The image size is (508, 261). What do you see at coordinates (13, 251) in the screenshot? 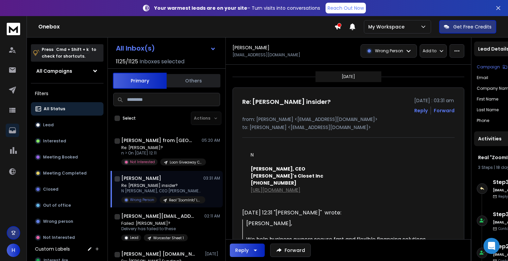
I see `span: H` at bounding box center [13, 251].